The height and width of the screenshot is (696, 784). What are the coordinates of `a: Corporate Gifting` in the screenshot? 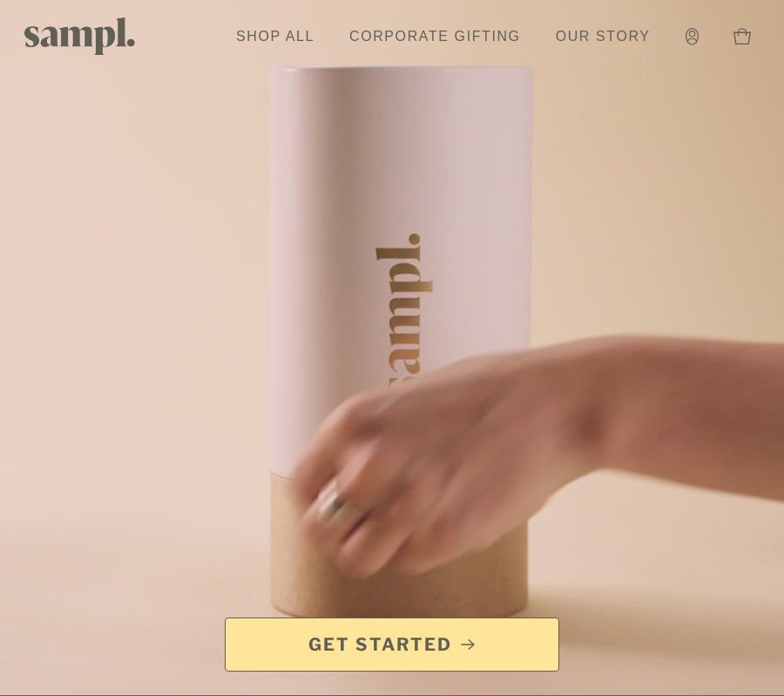 It's located at (435, 37).